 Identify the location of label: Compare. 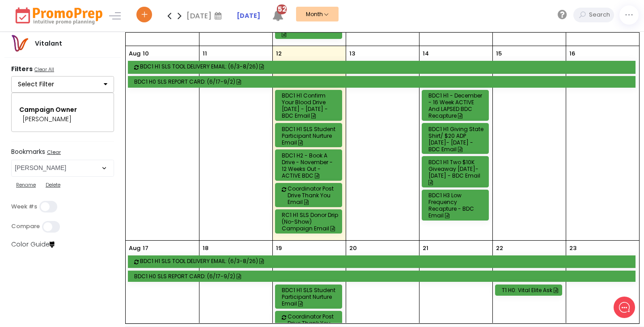
(26, 227).